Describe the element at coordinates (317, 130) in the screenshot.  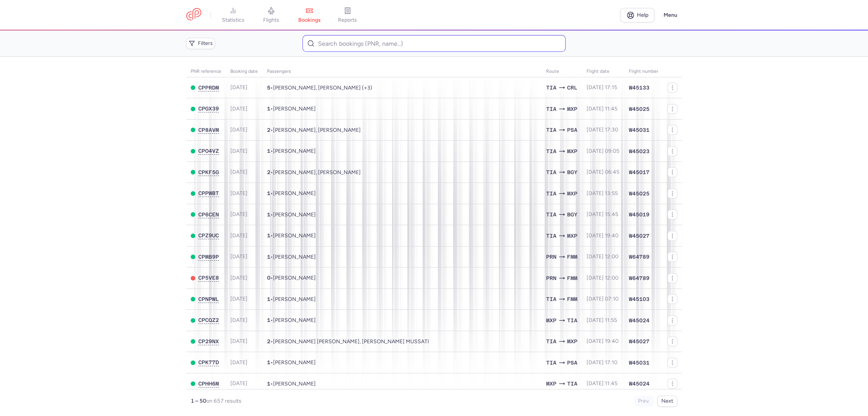
I see `span: Giacomo MURARO, Federica TONAZZINI` at that location.